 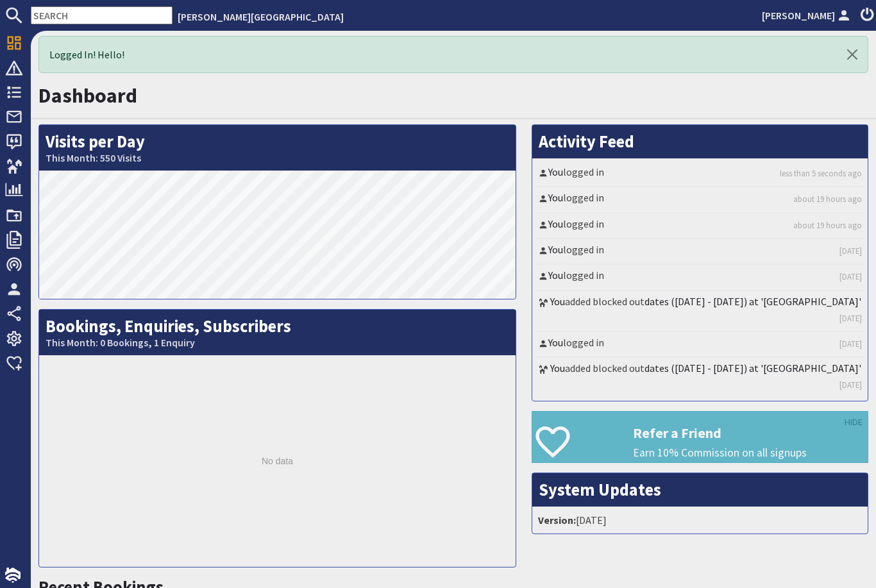 I want to click on input: SEARCH, so click(x=101, y=15).